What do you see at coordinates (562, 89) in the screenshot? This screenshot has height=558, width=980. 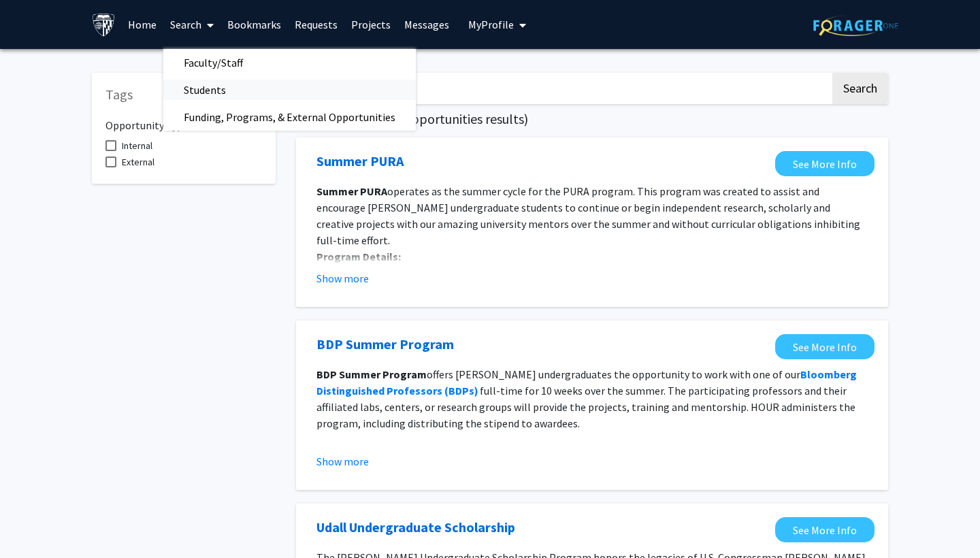 I see `input: Search Keywords` at bounding box center [562, 89].